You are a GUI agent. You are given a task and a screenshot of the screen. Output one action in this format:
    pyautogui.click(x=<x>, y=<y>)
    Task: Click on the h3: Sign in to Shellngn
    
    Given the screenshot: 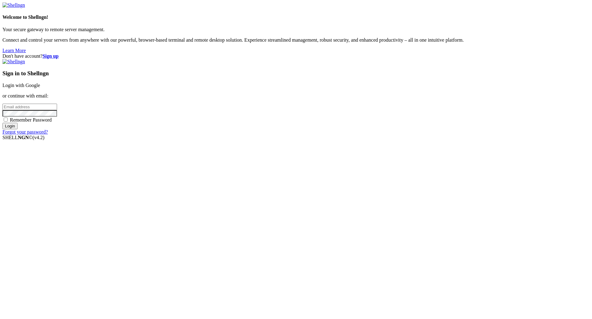 What is the action you would take?
    pyautogui.click(x=296, y=73)
    